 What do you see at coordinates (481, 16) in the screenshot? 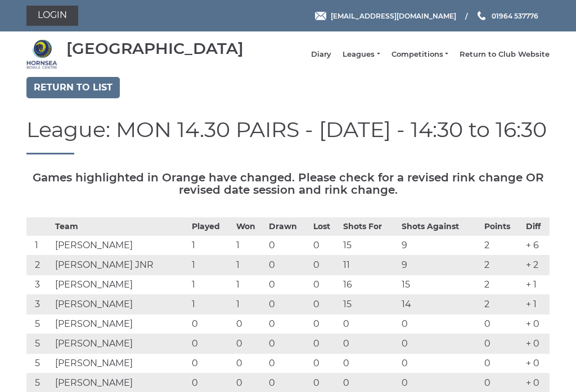
I see `img: Phone us` at bounding box center [481, 16].